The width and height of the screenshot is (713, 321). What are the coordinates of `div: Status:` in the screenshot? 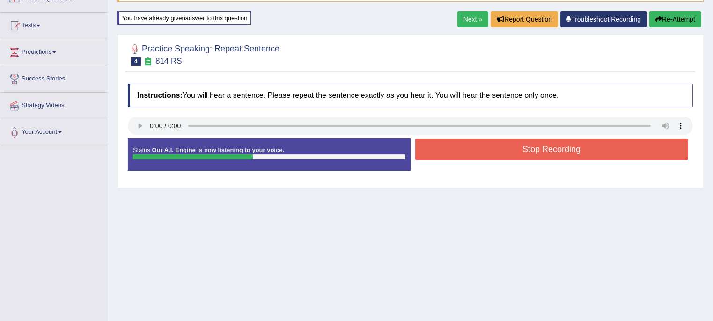 It's located at (269, 154).